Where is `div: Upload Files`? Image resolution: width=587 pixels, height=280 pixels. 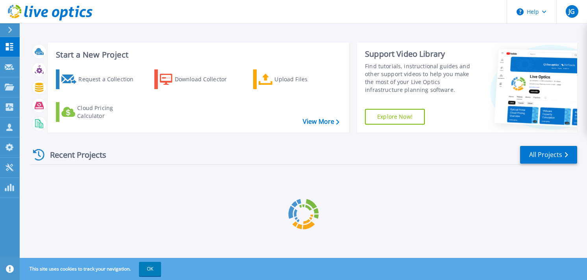 div: Upload Files is located at coordinates (306, 79).